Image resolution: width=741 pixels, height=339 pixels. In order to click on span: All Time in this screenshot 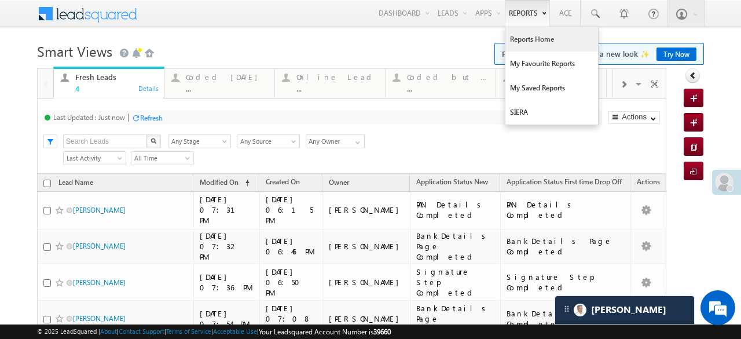, I will do `click(160, 158)`.